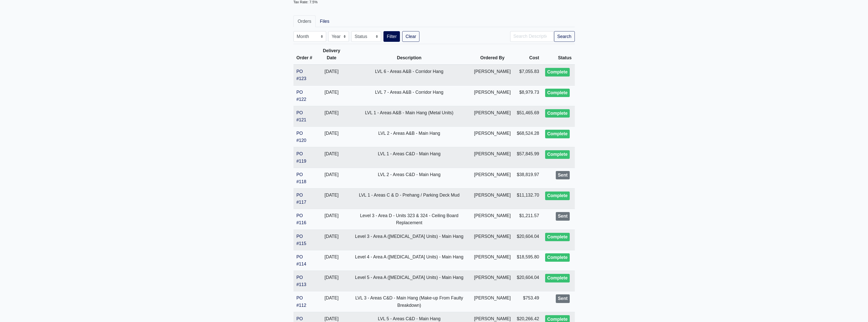  I want to click on a: PO #113, so click(301, 281).